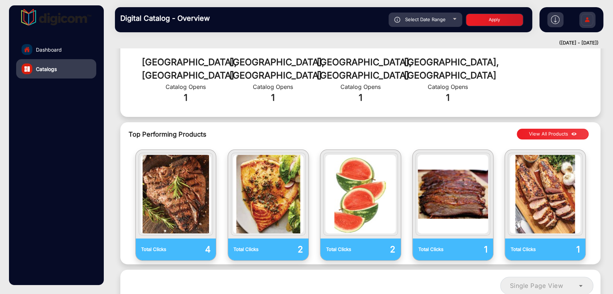  I want to click on span: Select Date Range, so click(425, 19).